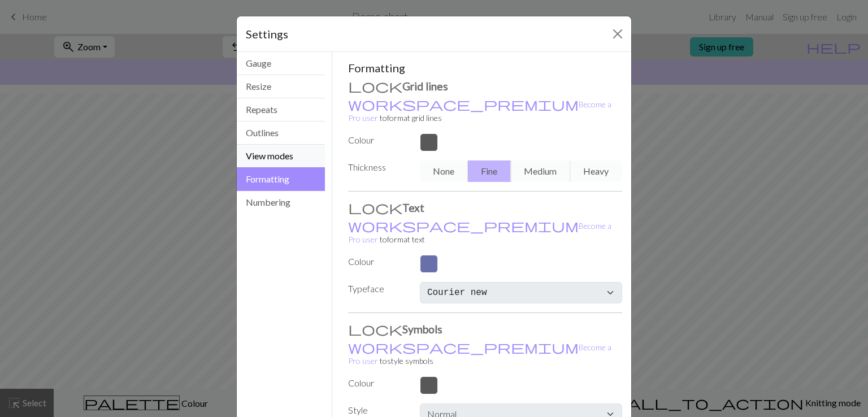 This screenshot has height=417, width=868. I want to click on button: Formatting, so click(281, 179).